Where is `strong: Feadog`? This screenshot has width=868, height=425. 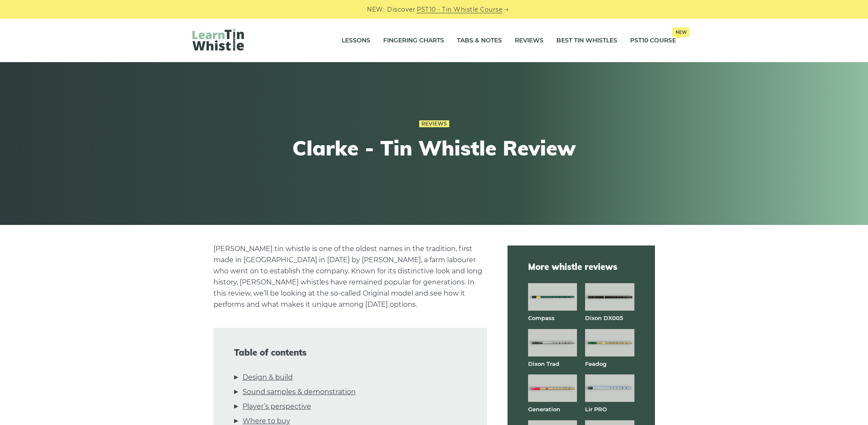
strong: Feadog is located at coordinates (596, 363).